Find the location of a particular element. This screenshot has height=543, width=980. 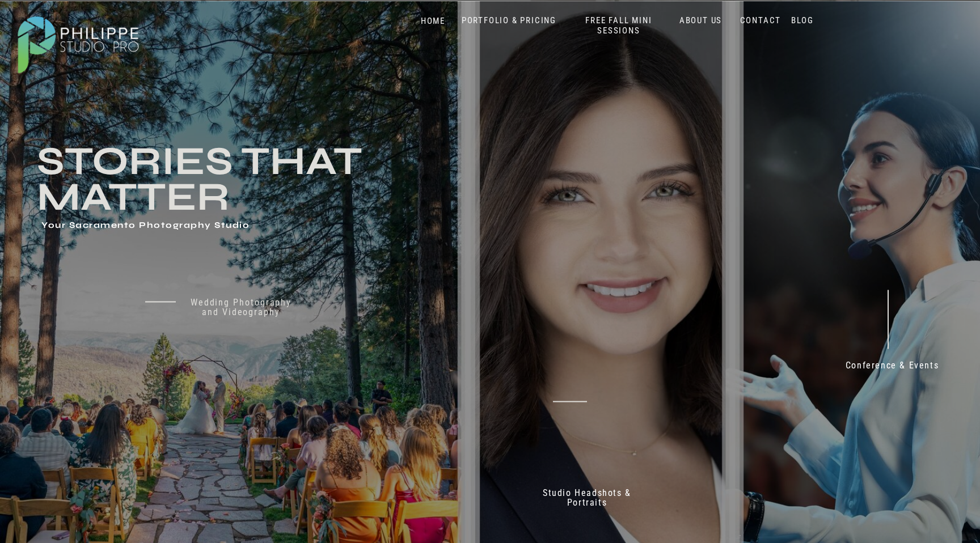

nav: PORTFOLIO & PRICING is located at coordinates (508, 20).